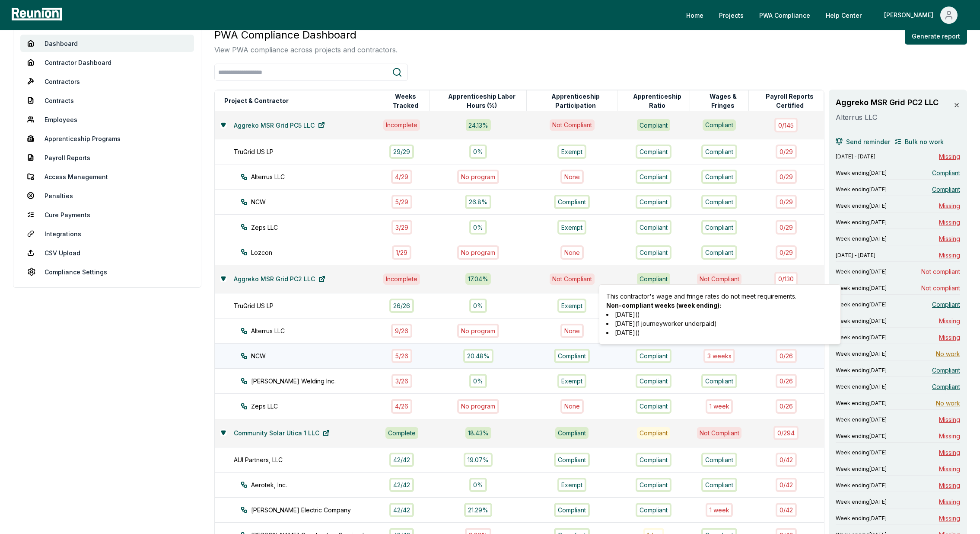  Describe the element at coordinates (402, 356) in the screenshot. I see `div: 5 / 26` at that location.